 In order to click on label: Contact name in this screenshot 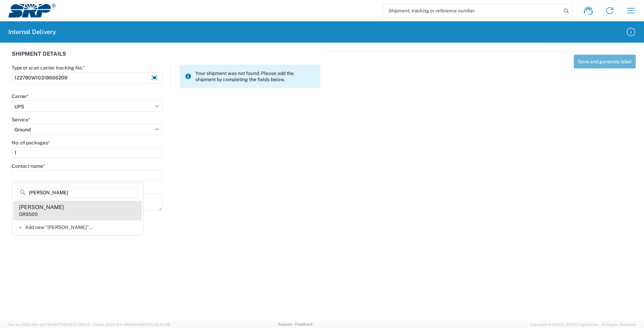, I will do `click(28, 166)`.